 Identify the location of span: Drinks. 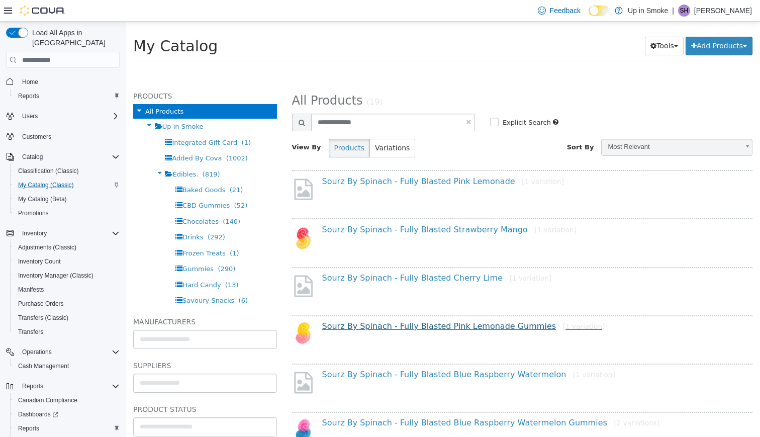
(67, 215).